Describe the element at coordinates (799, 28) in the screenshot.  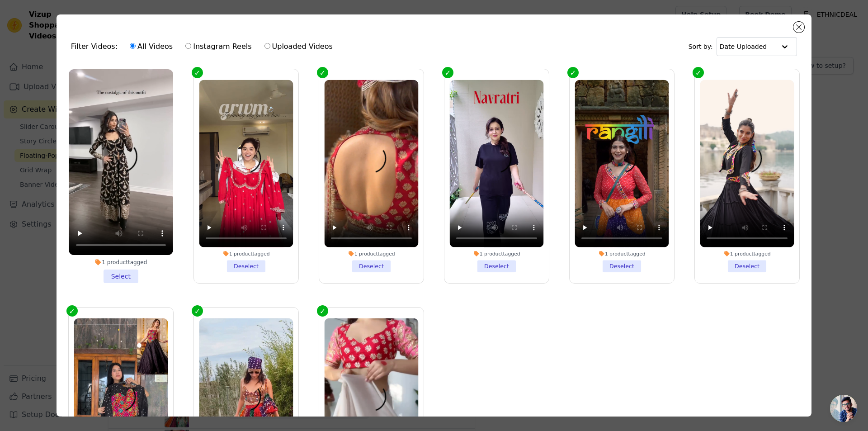
I see `button: Close modal` at that location.